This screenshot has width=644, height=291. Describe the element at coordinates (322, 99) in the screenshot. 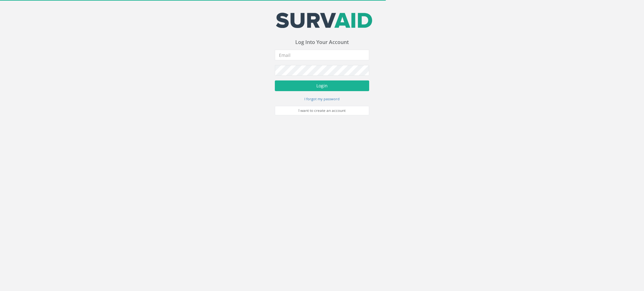

I see `small: I forgot my password` at that location.